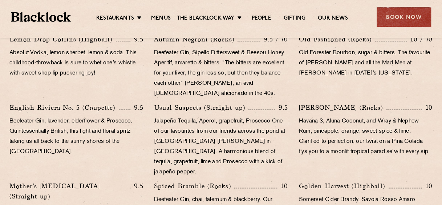  What do you see at coordinates (63, 39) in the screenshot?
I see `p: Lemon Drop Collins (Highball)` at bounding box center [63, 39].